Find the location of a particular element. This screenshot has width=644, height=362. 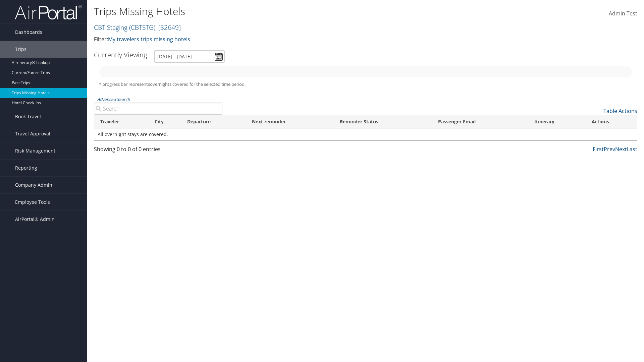

th: Itinerary is located at coordinates (557, 121).